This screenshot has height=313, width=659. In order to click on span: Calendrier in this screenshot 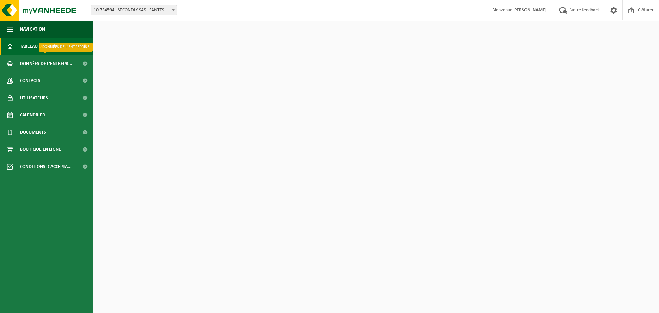, I will do `click(32, 115)`.